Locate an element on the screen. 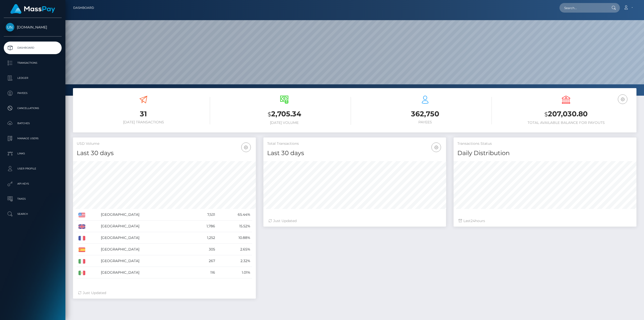  a: Manage Users is located at coordinates (33, 139).